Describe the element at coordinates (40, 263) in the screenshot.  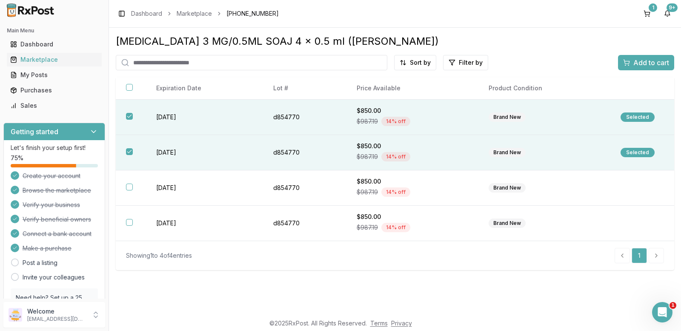
I see `a: Post a listing` at that location.